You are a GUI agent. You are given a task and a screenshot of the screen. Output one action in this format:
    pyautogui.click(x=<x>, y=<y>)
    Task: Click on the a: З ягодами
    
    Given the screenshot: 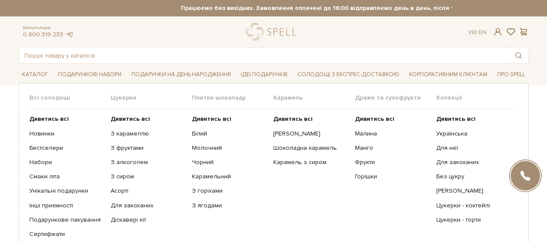 What is the action you would take?
    pyautogui.click(x=229, y=206)
    